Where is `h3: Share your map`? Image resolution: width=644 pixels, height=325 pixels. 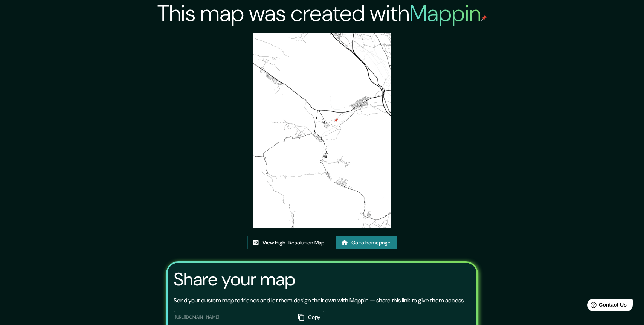
h3: Share your map is located at coordinates (234, 279).